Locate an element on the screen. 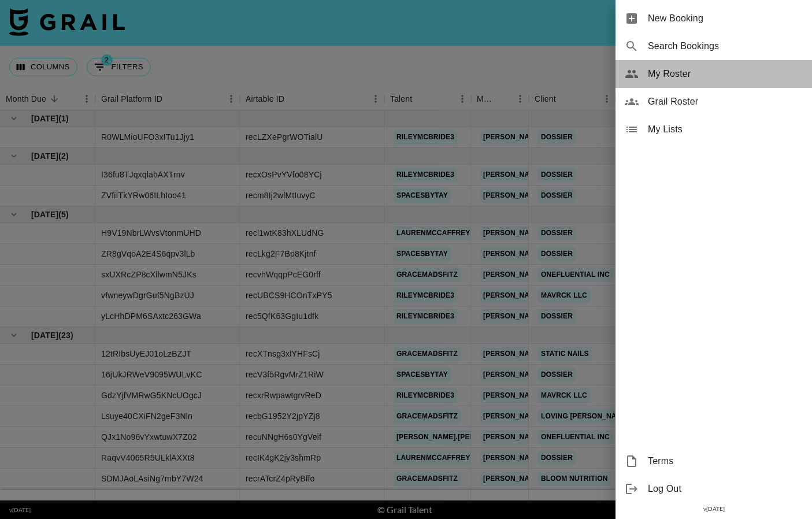 This screenshot has height=519, width=812. div: Grail Roster is located at coordinates (714, 102).